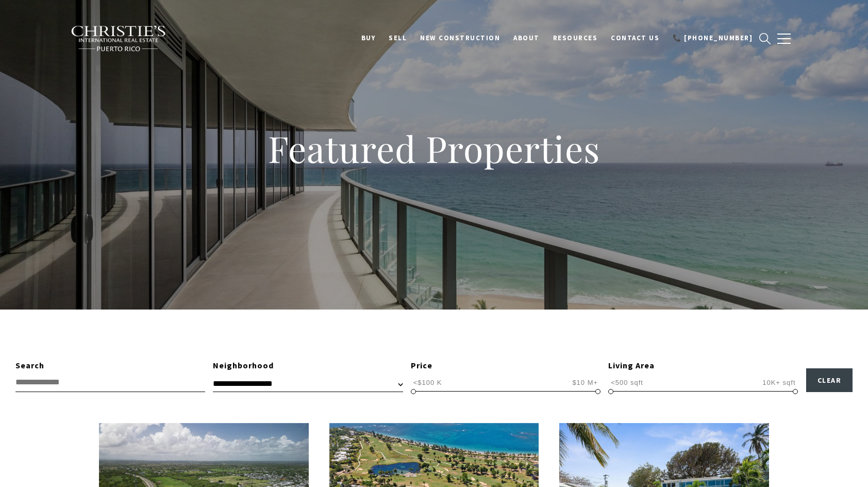 The image size is (868, 487). I want to click on a: About, so click(526, 38).